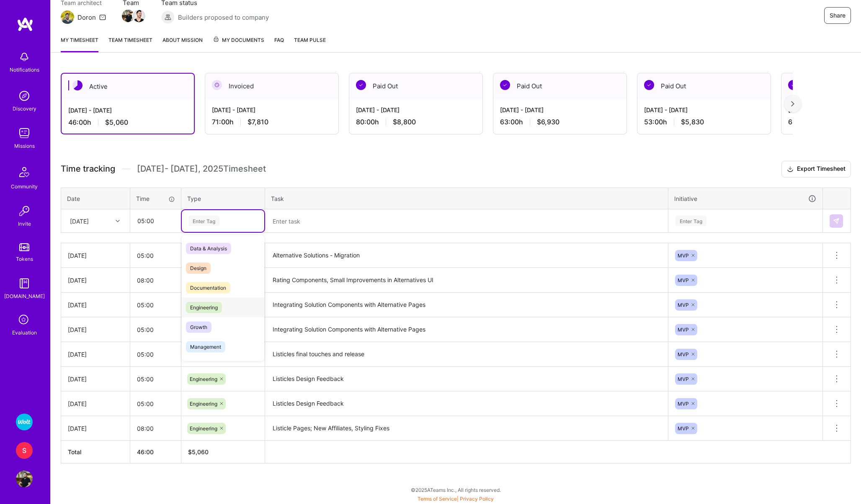  I want to click on span: $5,830, so click(692, 122).